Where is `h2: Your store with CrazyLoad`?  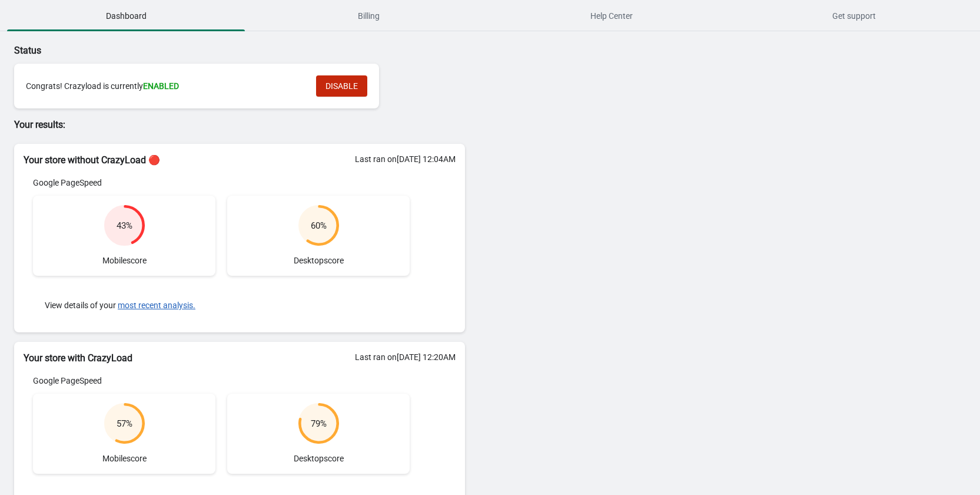 h2: Your store with CrazyLoad is located at coordinates (240, 358).